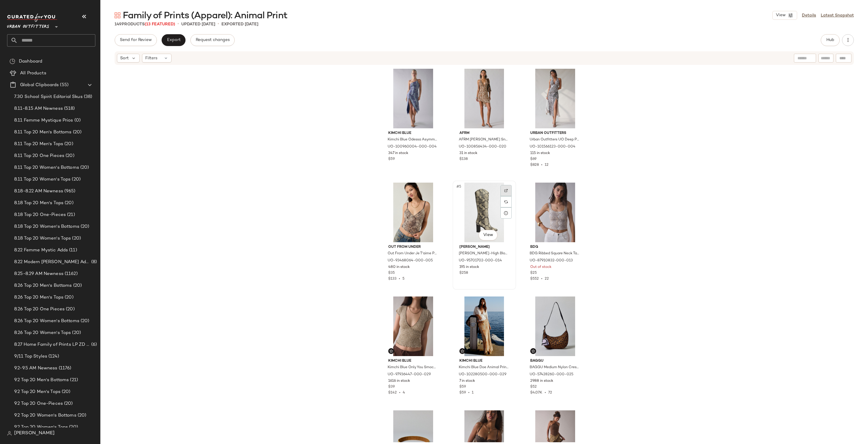  What do you see at coordinates (484, 133) in the screenshot?
I see `span: AFRM` at bounding box center [484, 133].